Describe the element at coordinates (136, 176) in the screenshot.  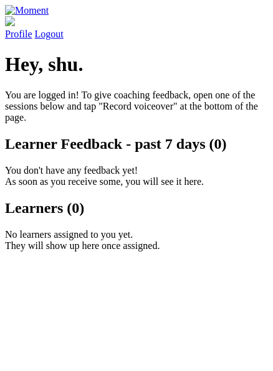
I see `p: You don't have any feedback yet! As soon as you receive some, you will see it here.` at that location.